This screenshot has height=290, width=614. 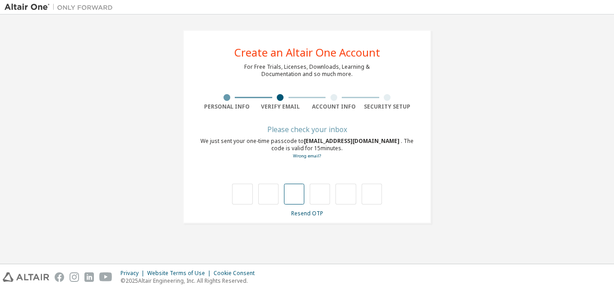 What do you see at coordinates (307, 52) in the screenshot?
I see `div: Create an Altair One Account` at bounding box center [307, 52].